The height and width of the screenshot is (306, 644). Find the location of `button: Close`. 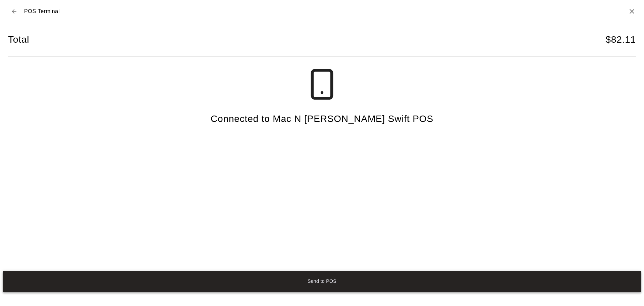

button: Close is located at coordinates (632, 11).